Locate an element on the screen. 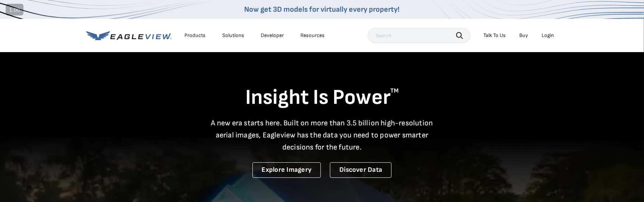  a: Discover Data is located at coordinates (360, 169).